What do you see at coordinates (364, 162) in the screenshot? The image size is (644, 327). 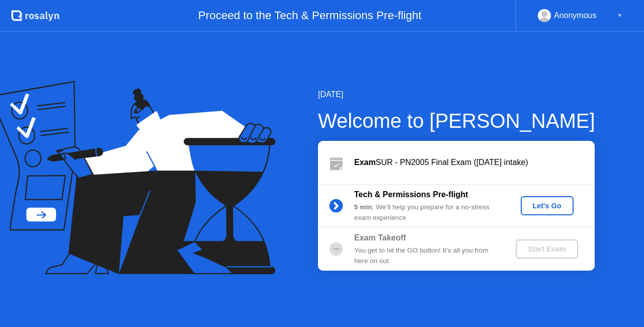 I see `b: Exam` at bounding box center [364, 162].